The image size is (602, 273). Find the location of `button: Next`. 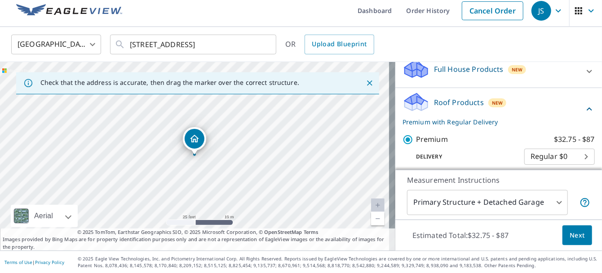

button: Next is located at coordinates (577, 235).